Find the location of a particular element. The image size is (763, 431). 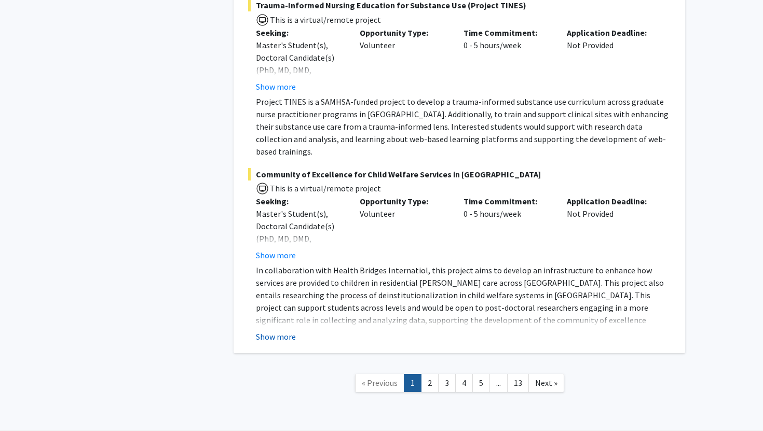

span: Next » is located at coordinates (546, 383).